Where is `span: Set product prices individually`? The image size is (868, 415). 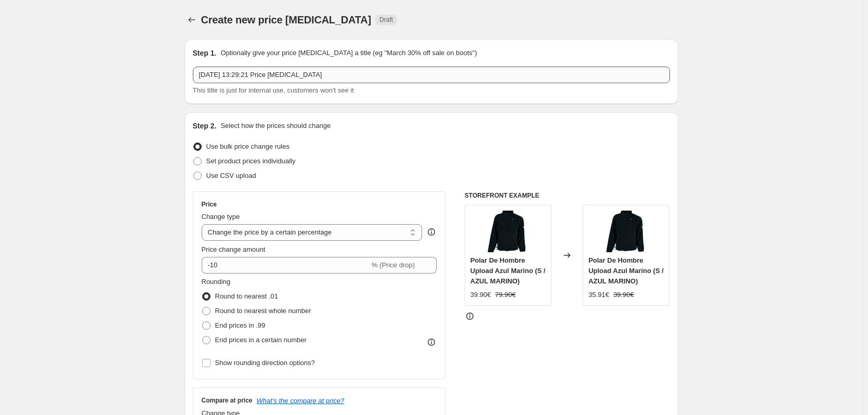
span: Set product prices individually is located at coordinates (251, 161).